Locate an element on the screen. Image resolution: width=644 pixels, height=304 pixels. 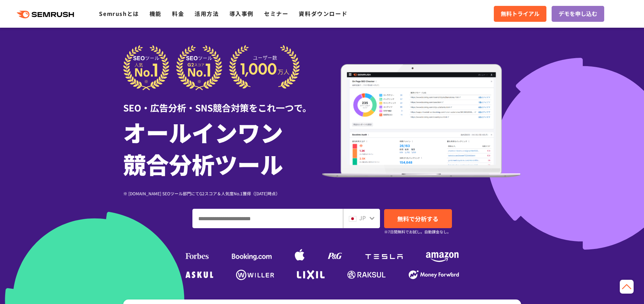
a: 無料トライアル is located at coordinates (520, 14).